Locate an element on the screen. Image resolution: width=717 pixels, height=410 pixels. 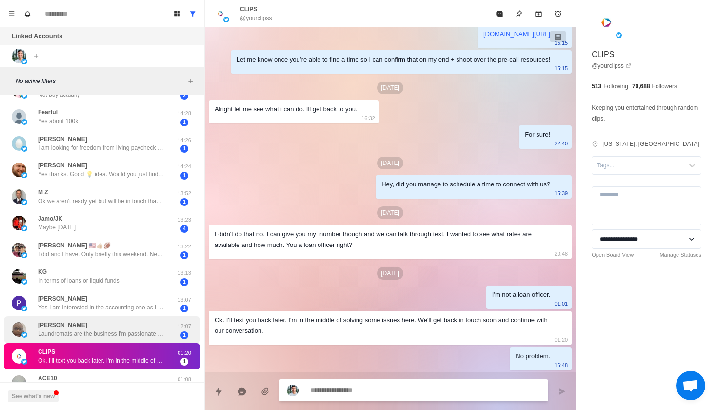
p: Keeping you entertained through random clips. is located at coordinates (646, 113).